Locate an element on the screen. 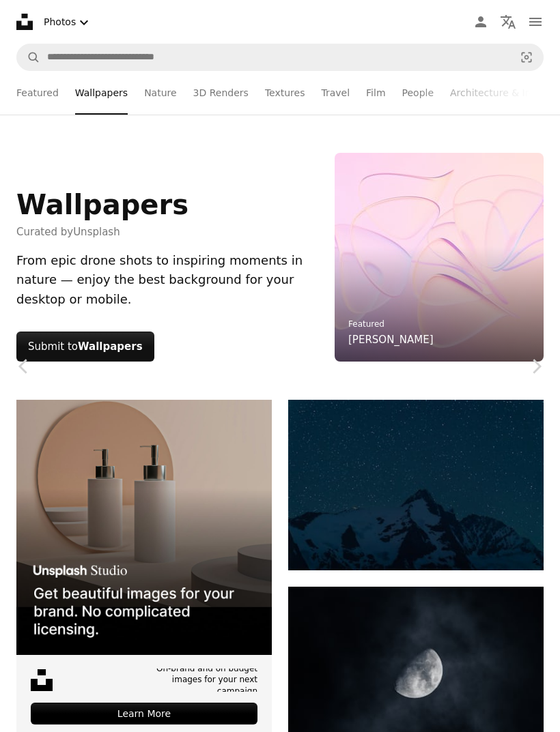 Image resolution: width=560 pixels, height=732 pixels. strong: Wallpapers is located at coordinates (110, 346).